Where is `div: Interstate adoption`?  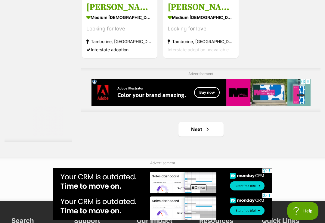 div: Interstate adoption is located at coordinates (120, 49).